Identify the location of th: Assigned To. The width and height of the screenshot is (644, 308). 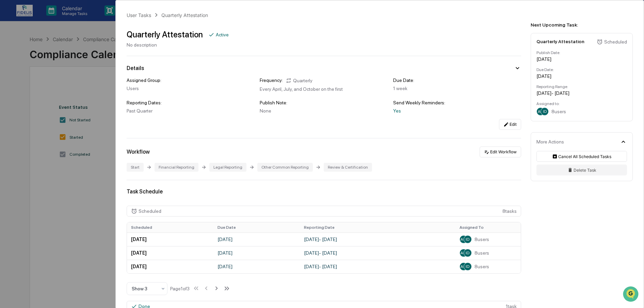
(488, 228).